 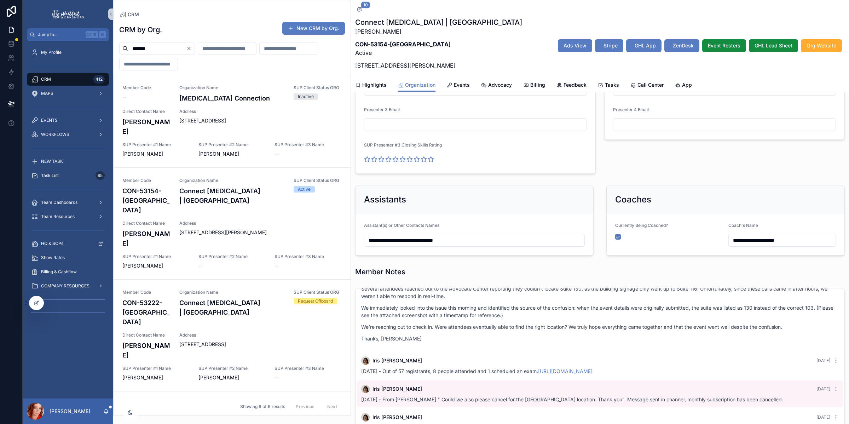 What do you see at coordinates (773, 46) in the screenshot?
I see `span: GHL Lead Sheet` at bounding box center [773, 46].